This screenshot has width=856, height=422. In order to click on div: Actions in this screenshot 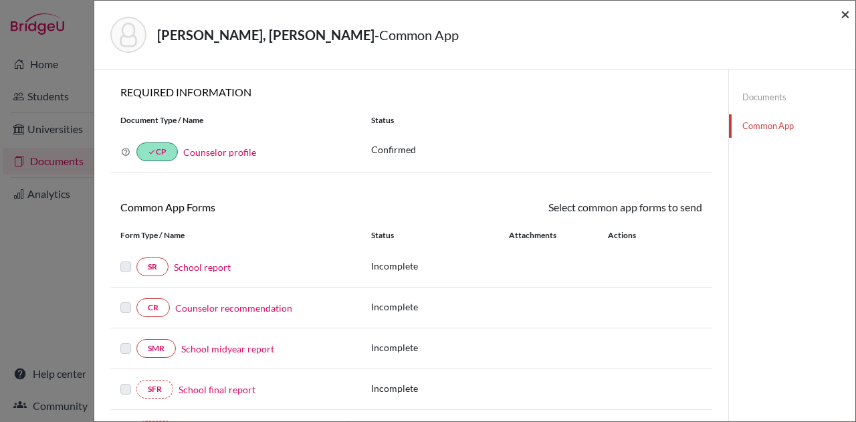, I will do `click(633, 235)`.